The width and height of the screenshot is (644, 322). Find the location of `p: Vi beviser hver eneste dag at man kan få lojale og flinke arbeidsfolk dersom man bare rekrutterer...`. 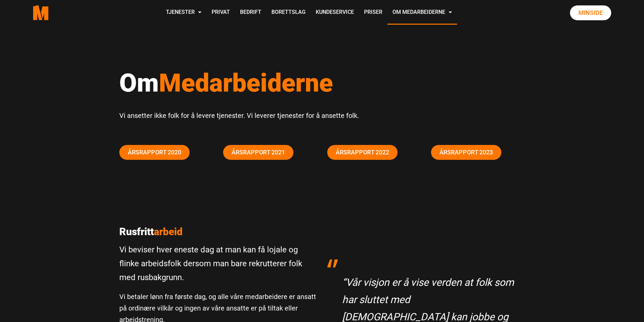

p: Vi beviser hver eneste dag at man kan få lojale og flinke arbeidsfolk dersom man bare rekrutterer... is located at coordinates (218, 263).